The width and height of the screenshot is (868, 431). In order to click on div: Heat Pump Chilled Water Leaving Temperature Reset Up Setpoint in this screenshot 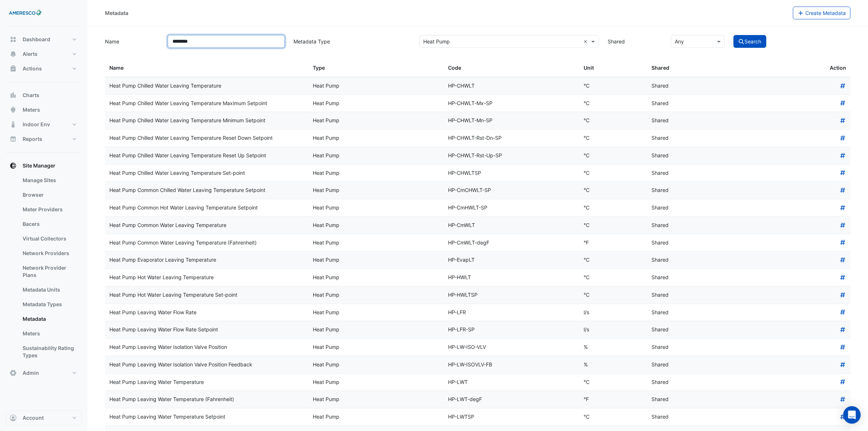, I will do `click(207, 155)`.